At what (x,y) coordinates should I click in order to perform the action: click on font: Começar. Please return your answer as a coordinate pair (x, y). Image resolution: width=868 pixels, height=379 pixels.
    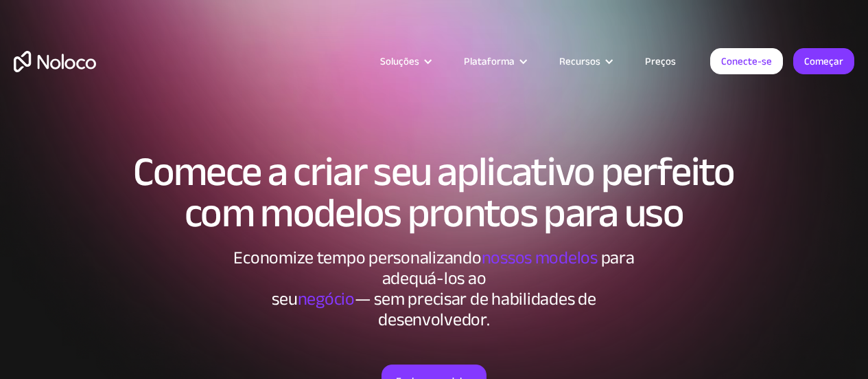
    Looking at the image, I should click on (824, 61).